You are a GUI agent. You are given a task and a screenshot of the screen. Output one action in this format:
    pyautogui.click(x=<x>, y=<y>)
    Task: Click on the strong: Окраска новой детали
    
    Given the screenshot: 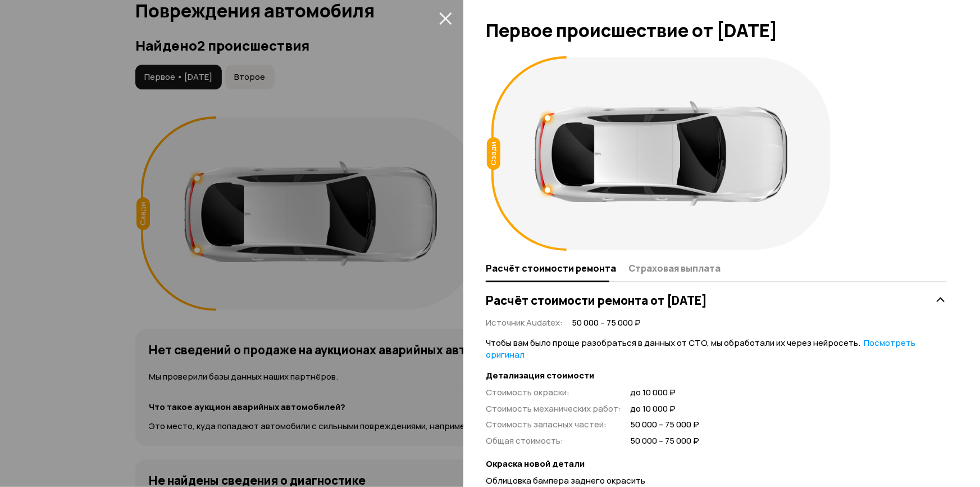 What is the action you would take?
    pyautogui.click(x=716, y=464)
    